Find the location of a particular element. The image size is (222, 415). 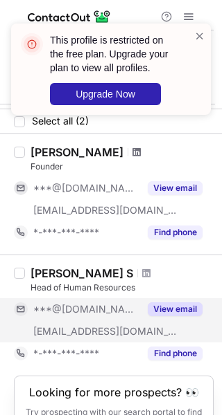

div: Head of Human Resources is located at coordinates (122, 288).